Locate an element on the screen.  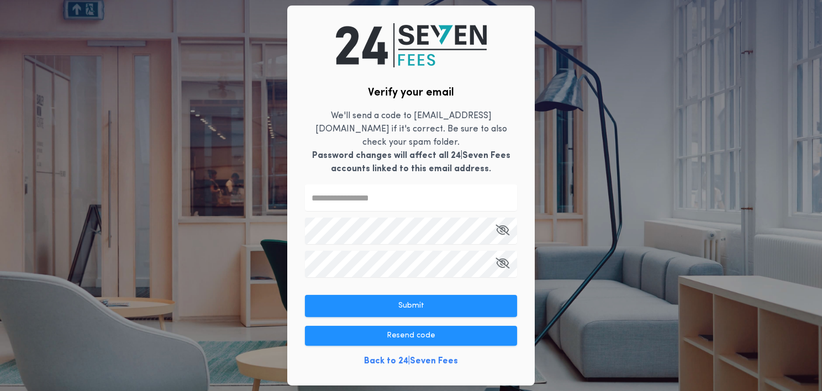
a: Back to 24|Seven Fees is located at coordinates (411, 361).